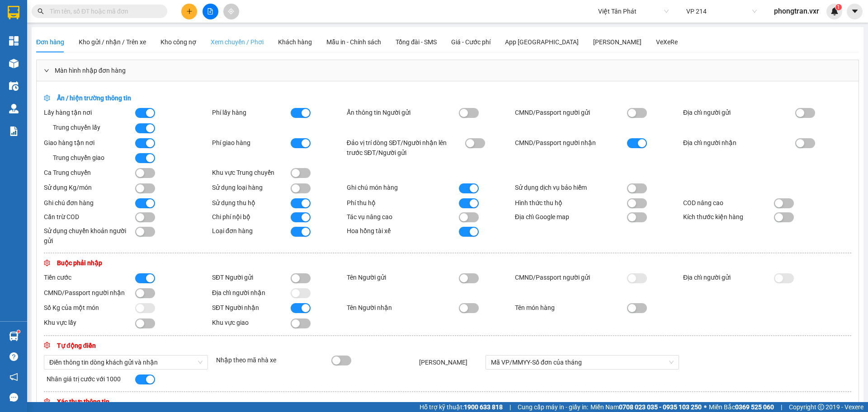 The width and height of the screenshot is (868, 412). What do you see at coordinates (353, 42) in the screenshot?
I see `span: Mẫu in - Chính sách` at bounding box center [353, 42].